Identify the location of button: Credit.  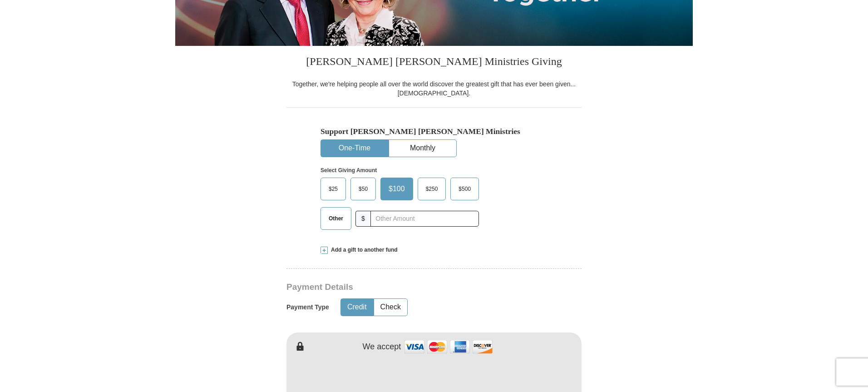
(357, 307).